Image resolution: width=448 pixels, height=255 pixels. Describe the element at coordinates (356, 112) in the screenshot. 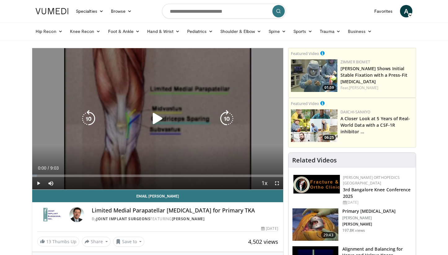

I see `a: Daiichi-Sankyo` at that location.